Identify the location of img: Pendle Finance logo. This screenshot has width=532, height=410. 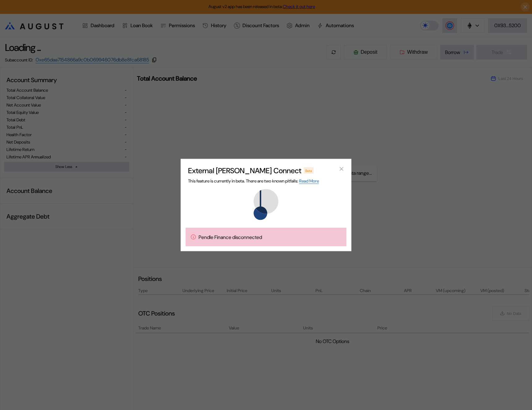
(266, 205).